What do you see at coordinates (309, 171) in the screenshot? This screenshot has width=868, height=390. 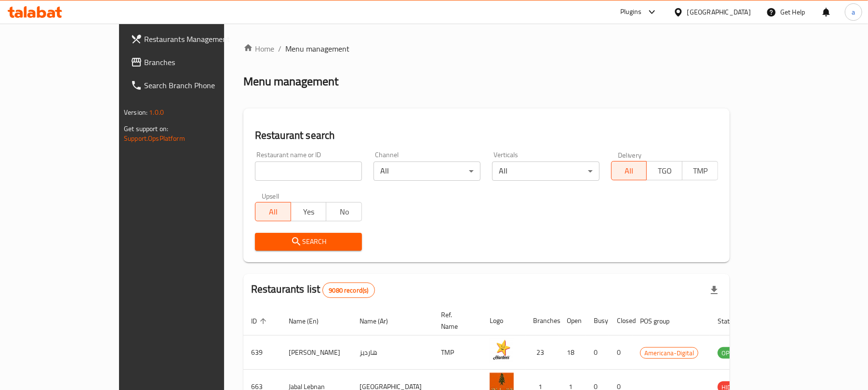 I see `input: Search for restaurant name or ID..` at bounding box center [309, 171].